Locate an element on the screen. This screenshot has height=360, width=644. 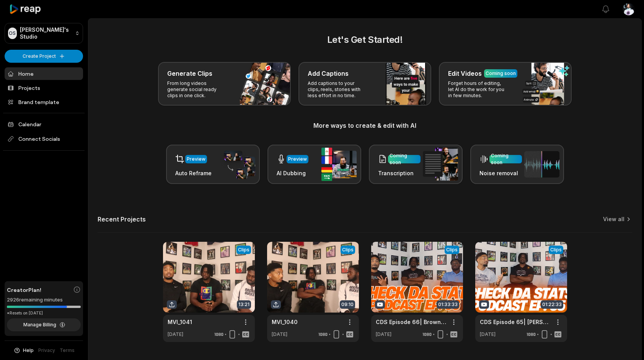
span: Connect Socials is located at coordinates (44, 139).